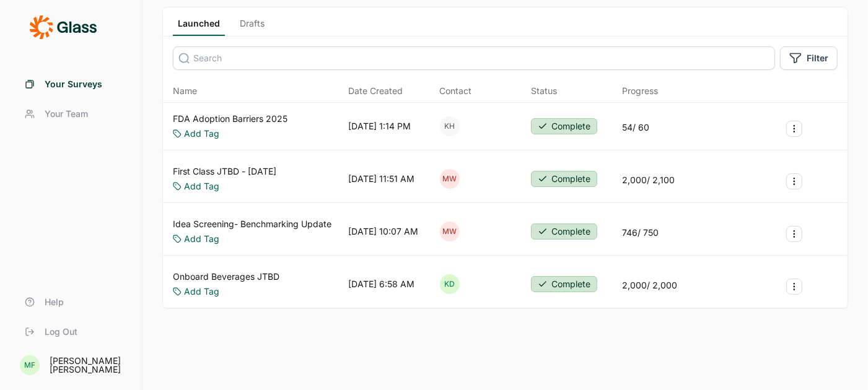  I want to click on div: 746 / 750, so click(641, 233).